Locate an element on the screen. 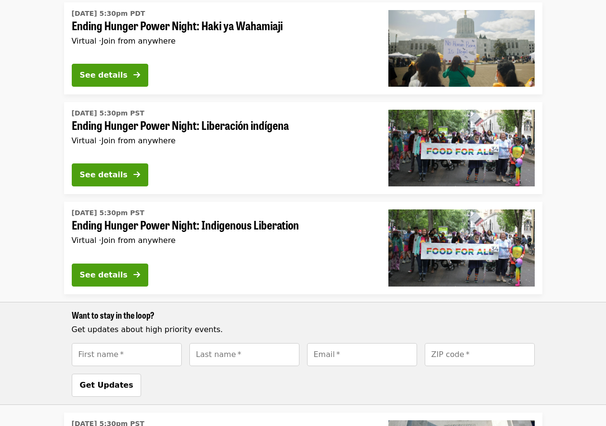 The width and height of the screenshot is (606, 426). span: Ending Hunger Power Night: Indigenous Liberation is located at coordinates (223, 225).